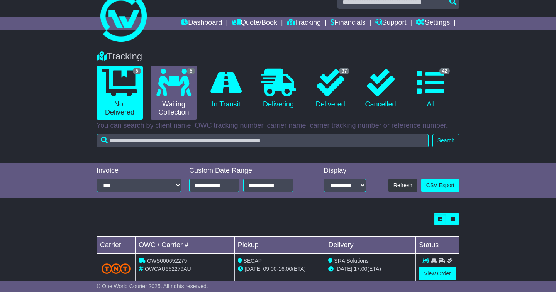 The width and height of the screenshot is (556, 292). Describe the element at coordinates (444, 71) in the screenshot. I see `span: 42` at that location.